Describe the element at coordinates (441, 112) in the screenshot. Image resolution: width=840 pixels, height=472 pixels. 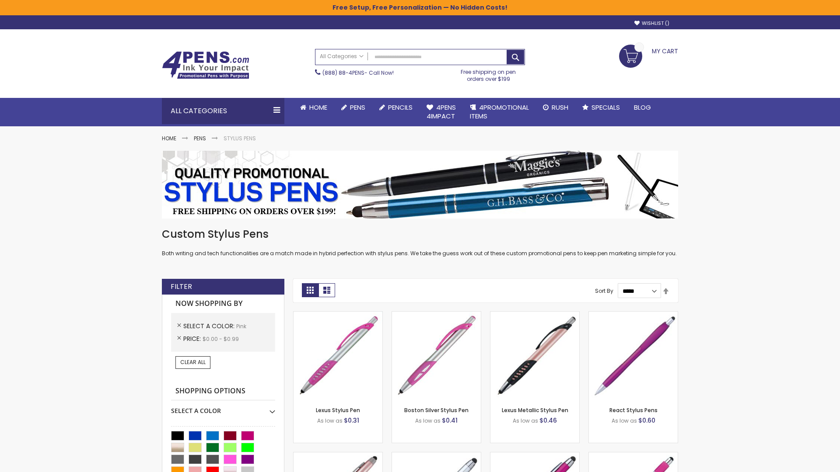
I see `a: 4Pens4impact` at that location.